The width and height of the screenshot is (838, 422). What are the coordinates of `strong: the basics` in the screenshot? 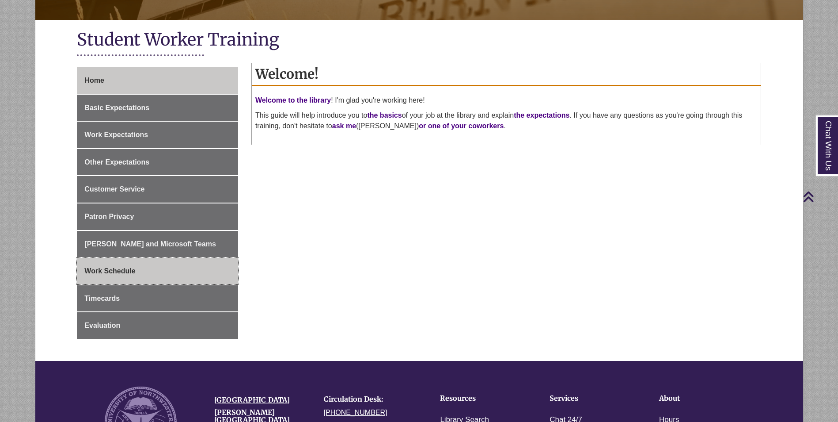 It's located at (385, 115).